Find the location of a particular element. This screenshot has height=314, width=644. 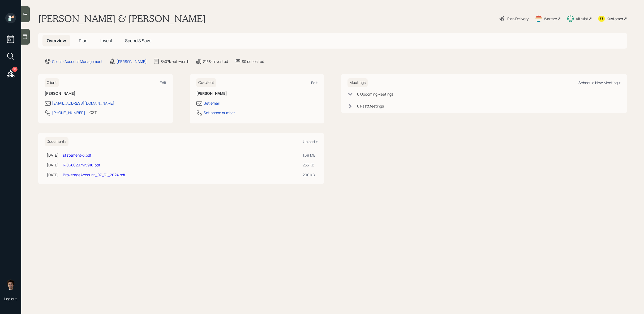

span: Overview is located at coordinates (56, 40).